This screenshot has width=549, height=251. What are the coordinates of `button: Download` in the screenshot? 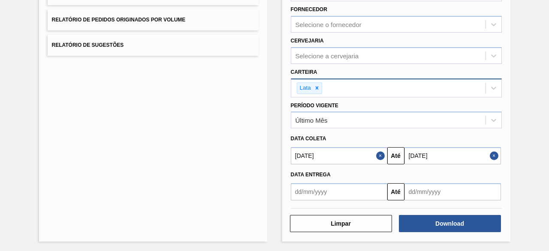 It's located at (450, 223).